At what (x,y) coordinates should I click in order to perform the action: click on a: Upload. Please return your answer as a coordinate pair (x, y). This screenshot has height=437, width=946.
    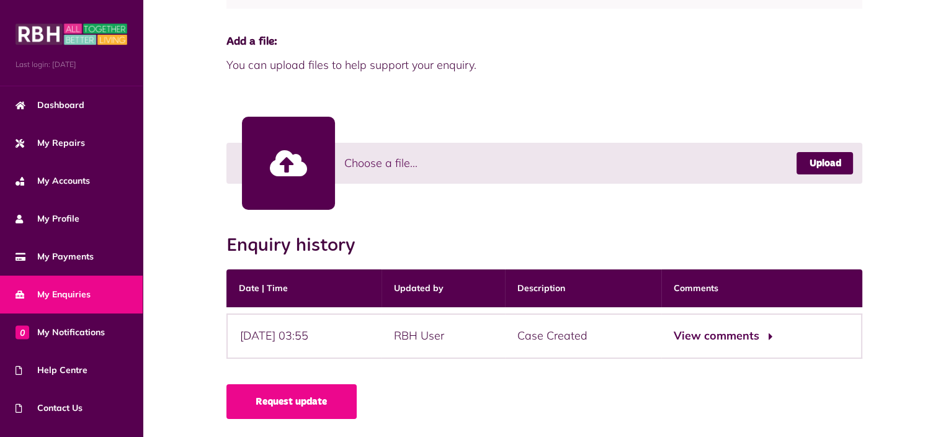
    Looking at the image, I should click on (825, 163).